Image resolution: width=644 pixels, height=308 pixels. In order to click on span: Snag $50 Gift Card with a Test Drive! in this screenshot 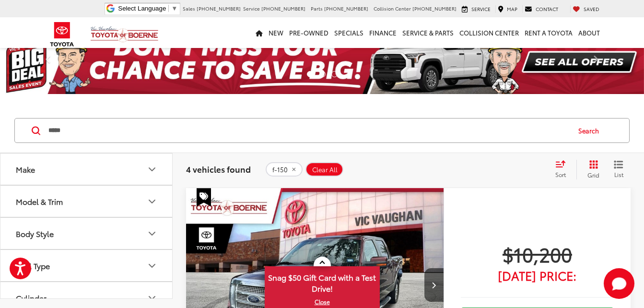, I will do `click(322, 281)`.